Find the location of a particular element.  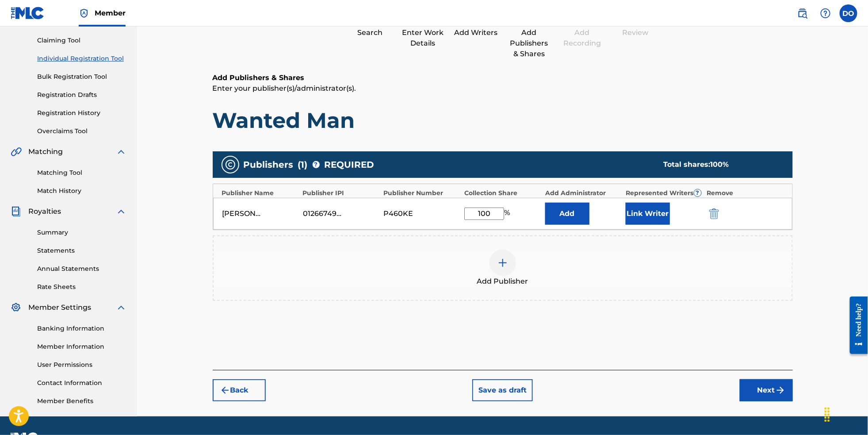

a: Member Information is located at coordinates (82, 347).